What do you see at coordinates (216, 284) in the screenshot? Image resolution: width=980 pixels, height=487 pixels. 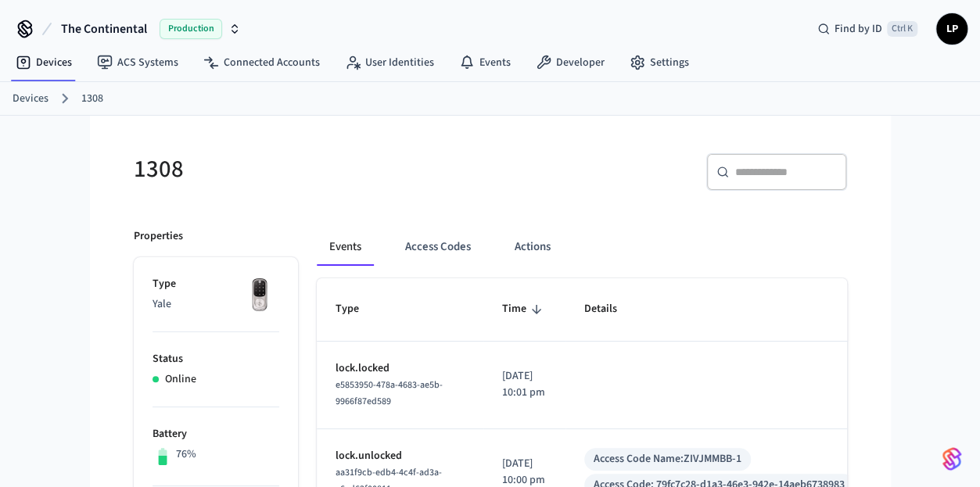 I see `p: Type` at bounding box center [216, 284].